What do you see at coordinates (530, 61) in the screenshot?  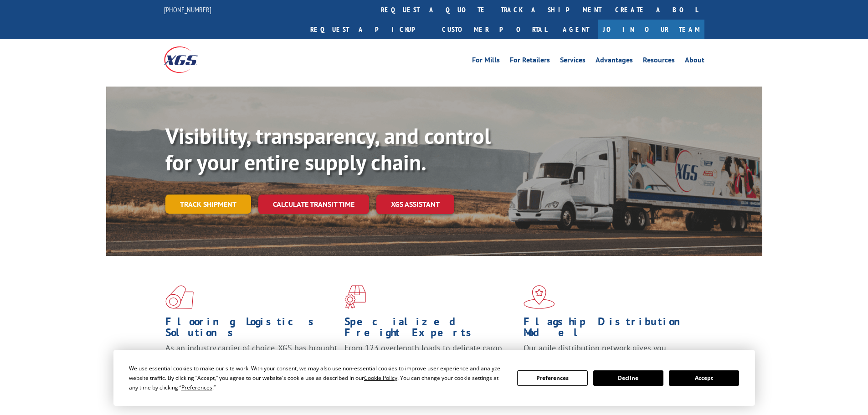 I see `a: For Retailers` at bounding box center [530, 61].